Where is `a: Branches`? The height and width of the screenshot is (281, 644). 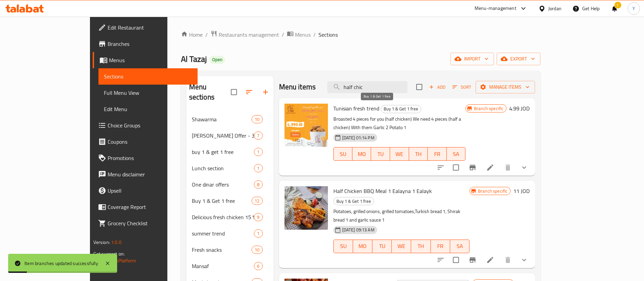 a: Branches is located at coordinates (145, 44).